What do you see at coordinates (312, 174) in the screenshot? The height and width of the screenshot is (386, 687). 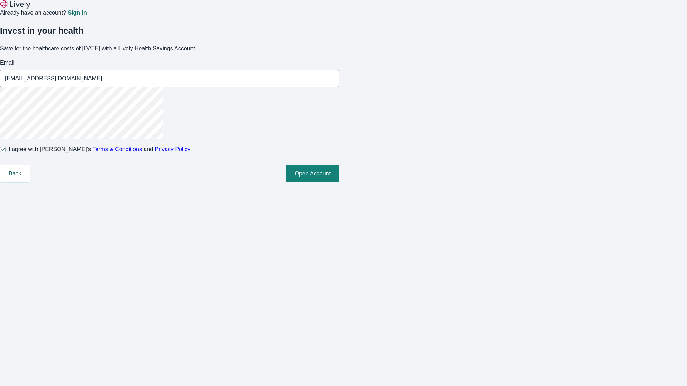 I see `button: Open Account` at bounding box center [312, 174].